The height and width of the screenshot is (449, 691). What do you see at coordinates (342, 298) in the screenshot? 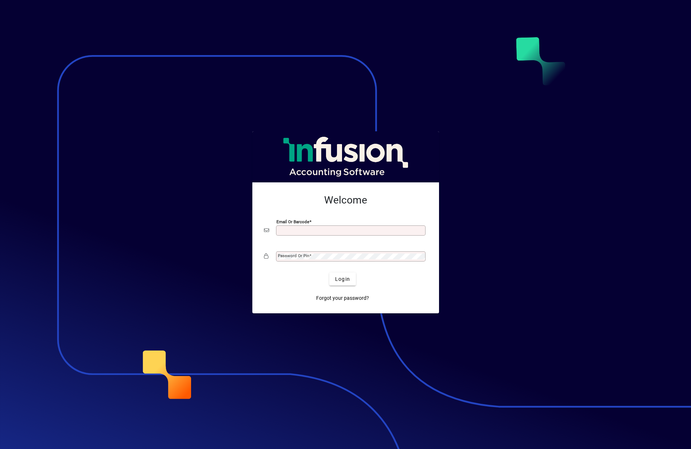
I see `a: Forgot your password?` at bounding box center [342, 298].